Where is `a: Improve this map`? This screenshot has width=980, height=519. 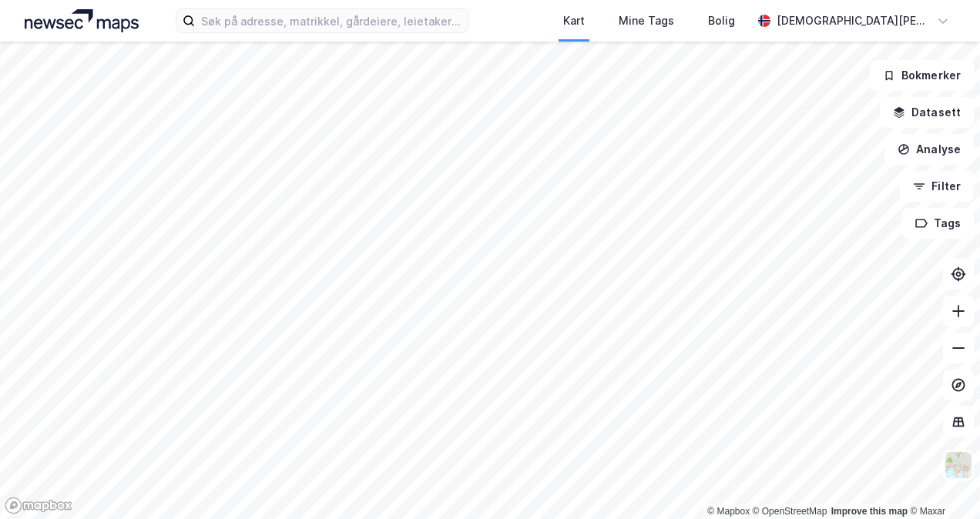 a: Improve this map is located at coordinates (870, 512).